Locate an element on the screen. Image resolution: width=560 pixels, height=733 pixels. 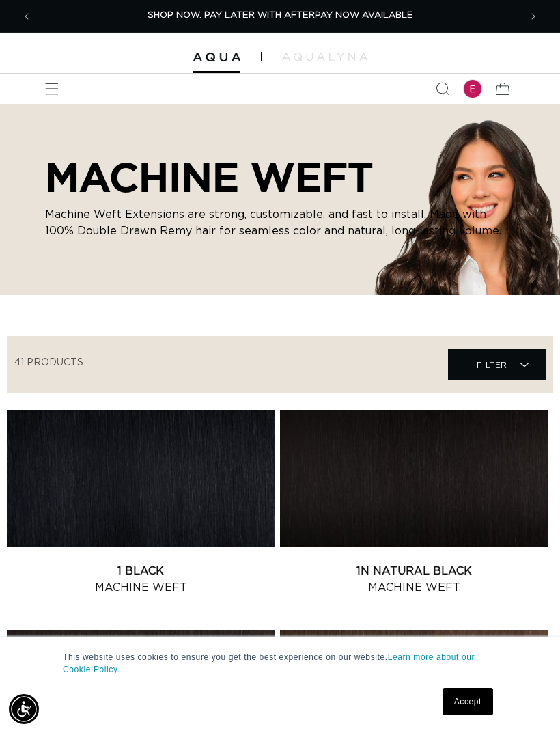
button: Next announcement is located at coordinates (533, 16).